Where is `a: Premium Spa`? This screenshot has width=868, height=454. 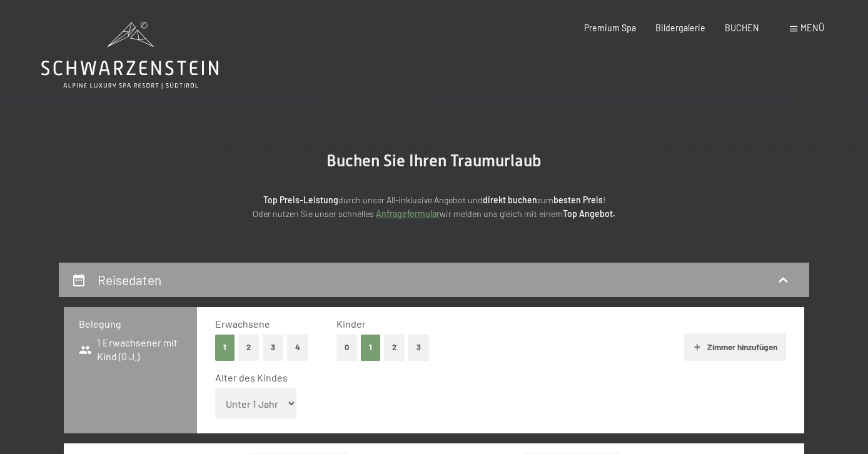 a: Premium Spa is located at coordinates (610, 28).